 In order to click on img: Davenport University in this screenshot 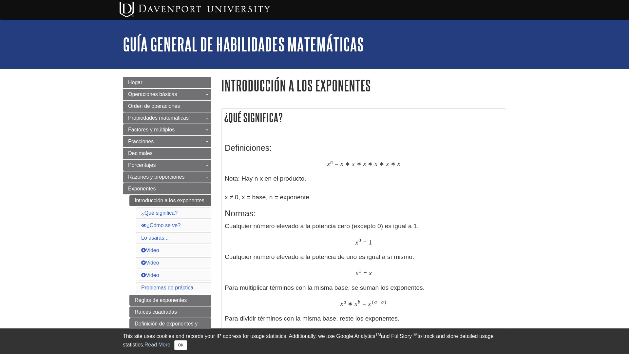, I will do `click(195, 9)`.